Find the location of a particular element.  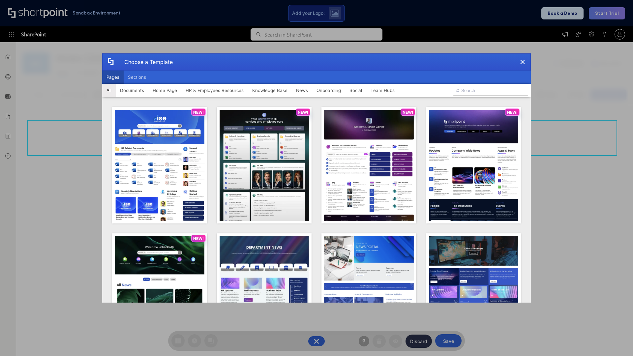

button: Pages is located at coordinates (113, 77).